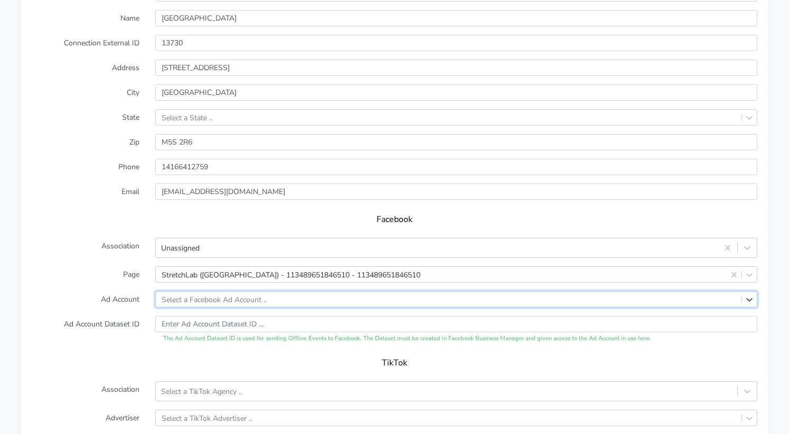 This screenshot has width=789, height=434. Describe the element at coordinates (214, 299) in the screenshot. I see `div: Select a Facebook Ad Account ..` at that location.